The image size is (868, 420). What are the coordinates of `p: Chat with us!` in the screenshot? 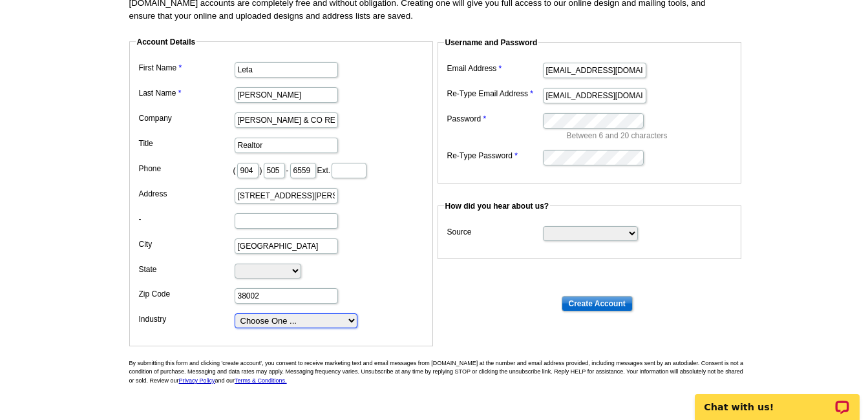 It's located at (82, 28).